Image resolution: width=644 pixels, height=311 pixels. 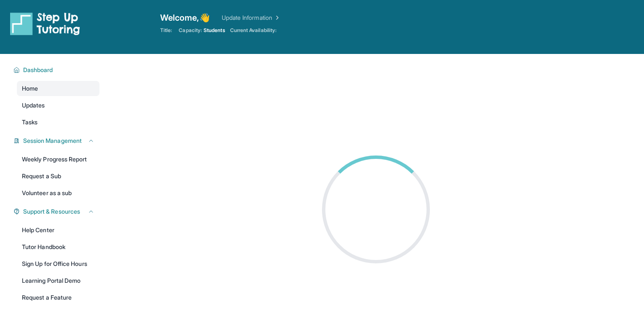 What do you see at coordinates (58, 122) in the screenshot?
I see `a: Tasks` at bounding box center [58, 122].